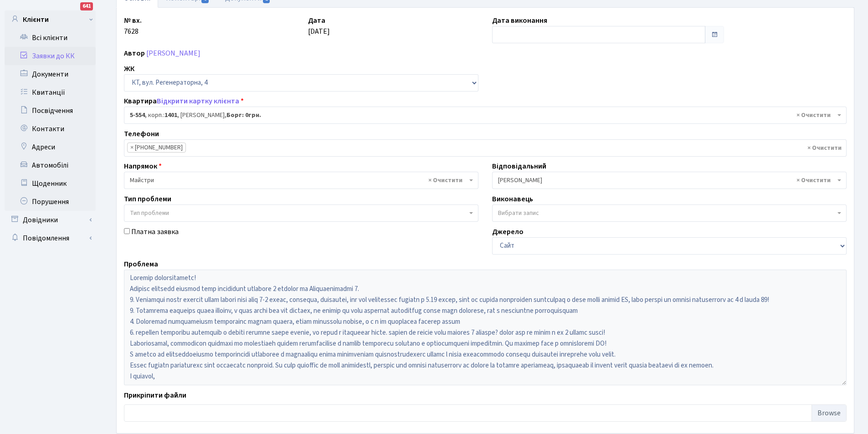 The image size is (868, 434). I want to click on label: Виконавець, so click(513, 199).